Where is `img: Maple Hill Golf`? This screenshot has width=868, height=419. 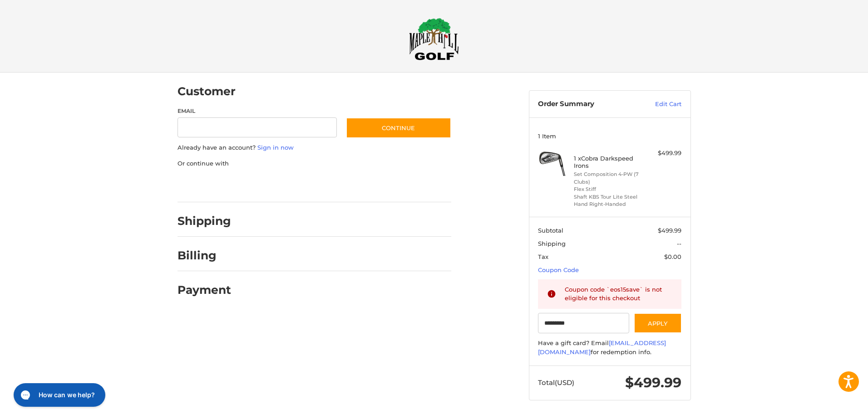
img: Maple Hill Golf is located at coordinates (434, 39).